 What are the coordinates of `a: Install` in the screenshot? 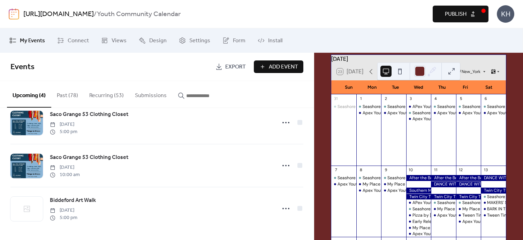 It's located at (270, 40).